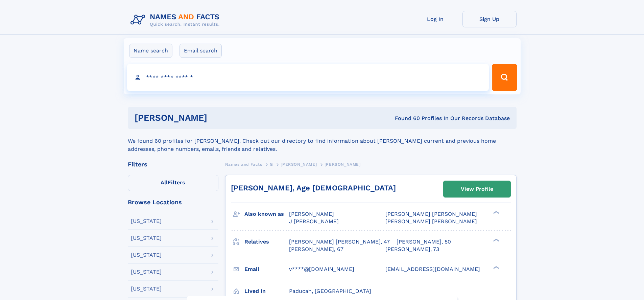 Image resolution: width=644 pixels, height=300 pixels. I want to click on div: View Profile, so click(477, 189).